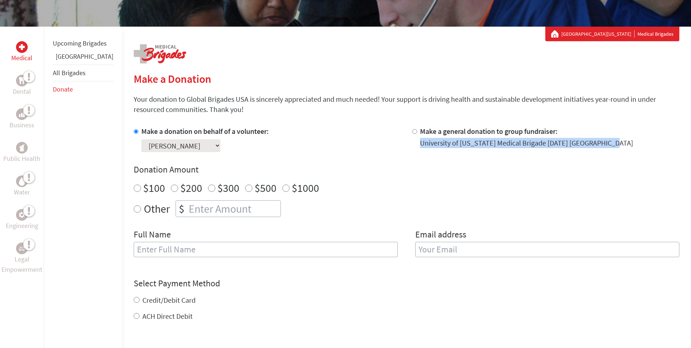 Image resolution: width=691 pixels, height=348 pixels. Describe the element at coordinates (489, 131) in the screenshot. I see `label: Make a general donation to group fundraiser:` at that location.